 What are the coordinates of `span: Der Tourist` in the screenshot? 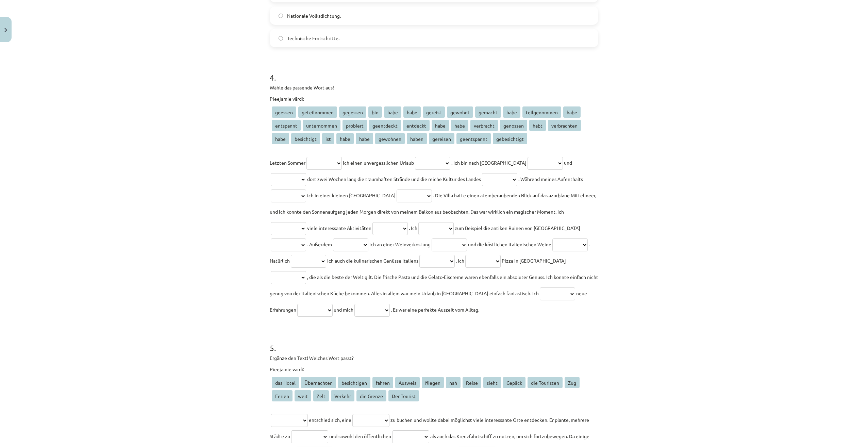 It's located at (404, 396).